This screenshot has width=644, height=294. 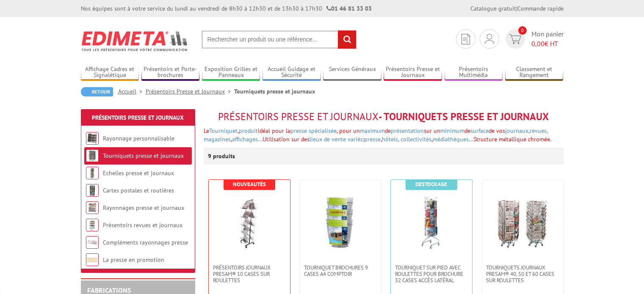 I want to click on a: Accueil Guidage et Sécurité, so click(x=292, y=72).